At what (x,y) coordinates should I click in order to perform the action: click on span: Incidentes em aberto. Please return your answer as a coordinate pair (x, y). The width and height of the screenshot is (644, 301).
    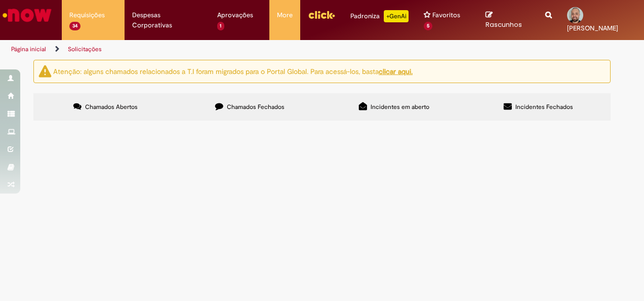
    Looking at the image, I should click on (400, 107).